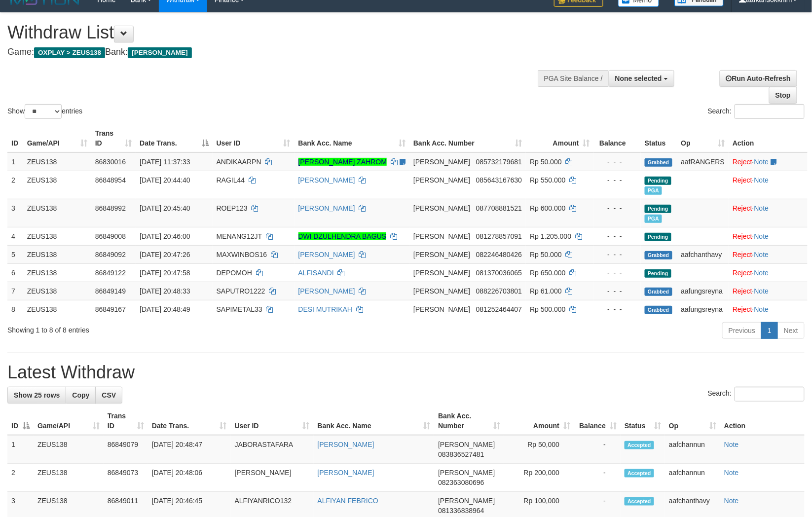 The width and height of the screenshot is (812, 517). Describe the element at coordinates (111, 273) in the screenshot. I see `span: 86849122` at that location.